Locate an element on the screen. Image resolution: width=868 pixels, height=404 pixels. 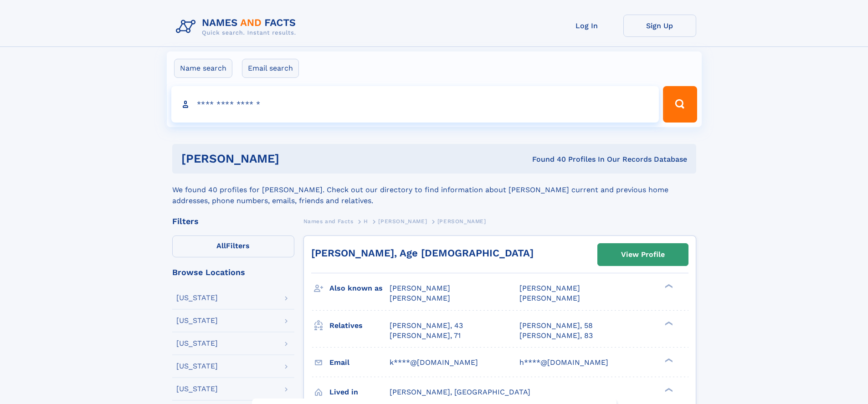
a: Names and Facts is located at coordinates (329, 221).